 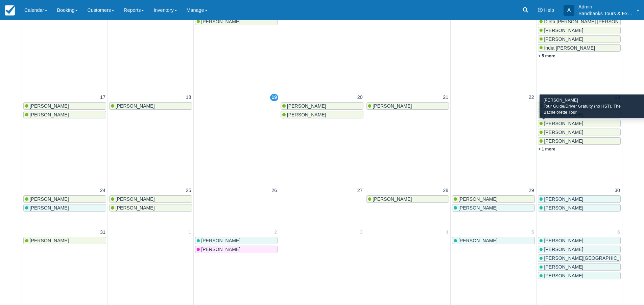 What do you see at coordinates (540, 10) in the screenshot?
I see `i: Help` at bounding box center [540, 10].